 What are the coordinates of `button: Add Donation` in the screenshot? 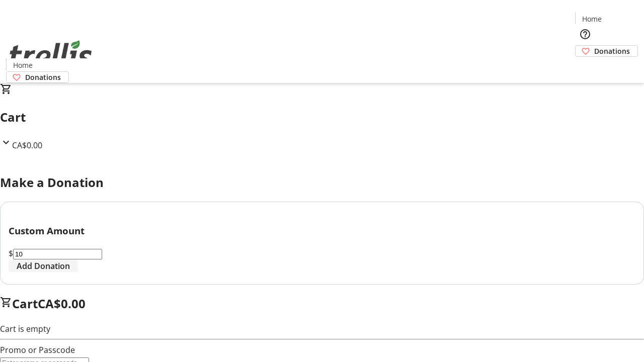 It's located at (43, 266).